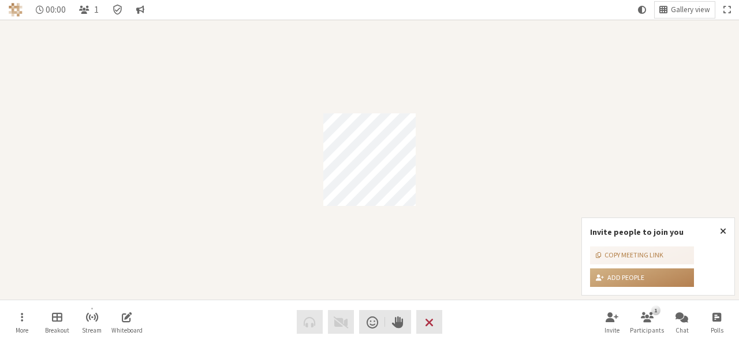 Image resolution: width=739 pixels, height=343 pixels. Describe the element at coordinates (685, 10) in the screenshot. I see `button: Change layout` at that location.